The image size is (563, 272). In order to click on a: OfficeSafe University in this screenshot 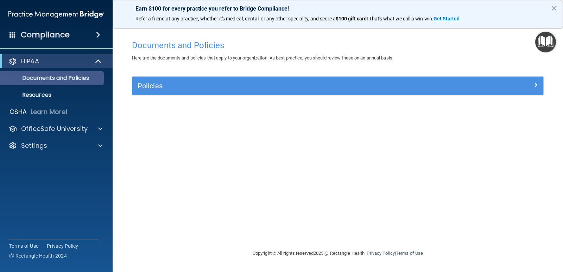, I will do `click(55, 129)`.